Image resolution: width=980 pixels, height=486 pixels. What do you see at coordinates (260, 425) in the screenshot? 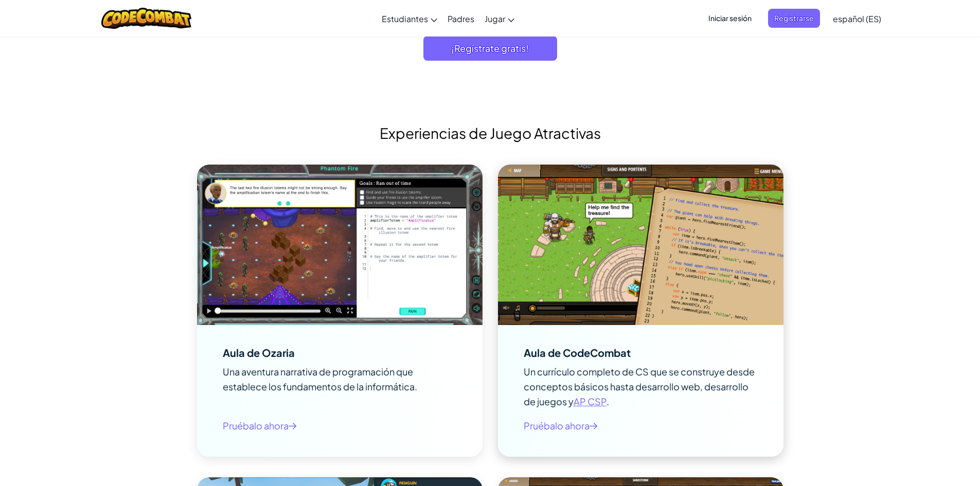
I see `a: Pruébalo ahora` at bounding box center [260, 425].